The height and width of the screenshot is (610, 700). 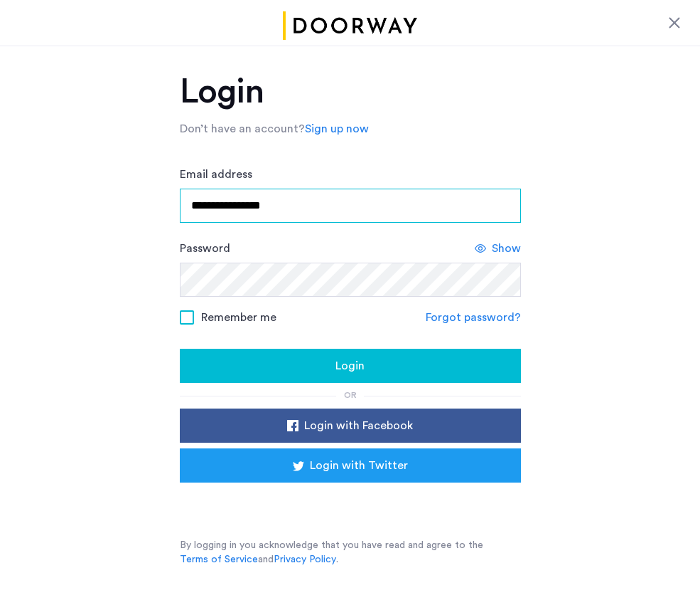 I want to click on span: Login with Twitter, so click(x=359, y=465).